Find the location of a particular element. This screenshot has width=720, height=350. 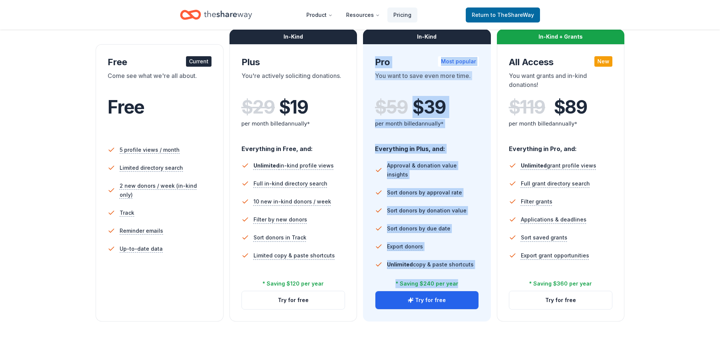

span: Full in-kind directory search is located at coordinates (290, 184).